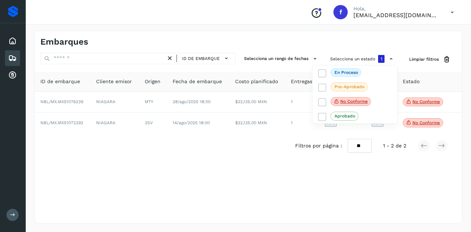  What do you see at coordinates (13, 58) in the screenshot?
I see `div: Embarques` at bounding box center [13, 58].